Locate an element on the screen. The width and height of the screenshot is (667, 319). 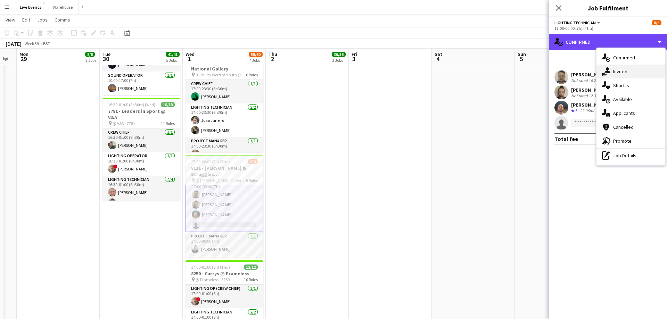
span: Lighting Technician is located at coordinates (575, 23).